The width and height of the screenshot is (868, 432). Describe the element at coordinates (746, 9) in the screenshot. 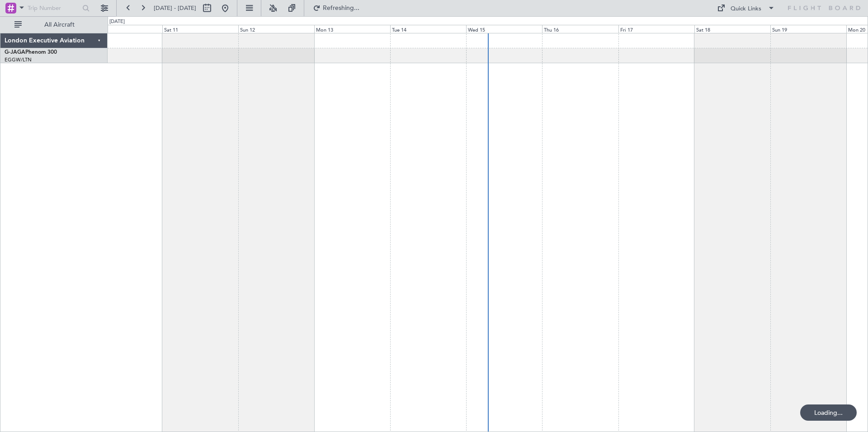

I see `div: Quick Links` at that location.